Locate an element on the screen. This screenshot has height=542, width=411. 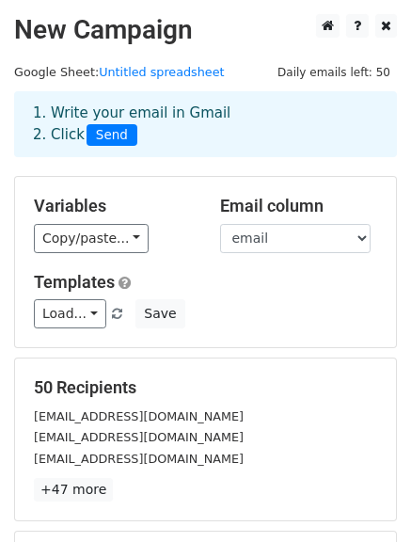
a: Daily emails left: 50 is located at coordinates (334, 72).